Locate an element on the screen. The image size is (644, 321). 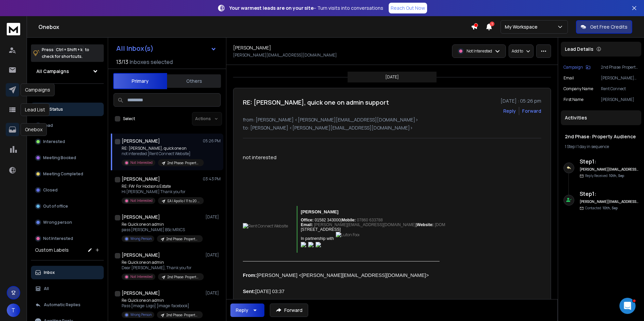
p: Lead Details is located at coordinates (579, 49).